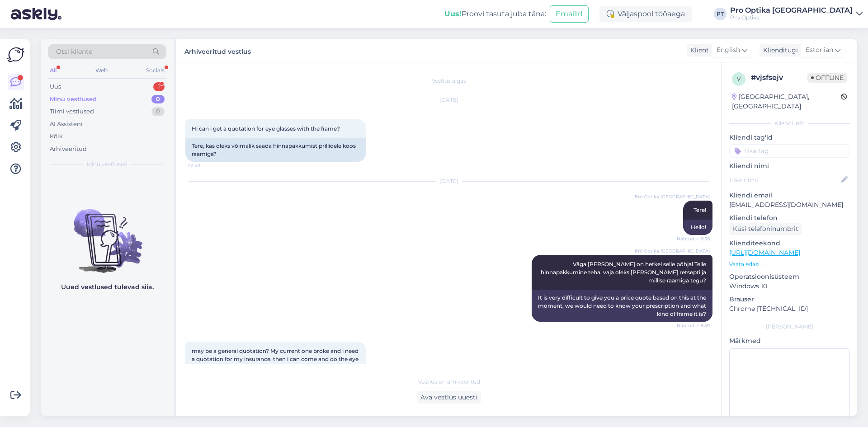 The height and width of the screenshot is (427, 868). I want to click on p: Uued vestlused tulevad siia., so click(107, 287).